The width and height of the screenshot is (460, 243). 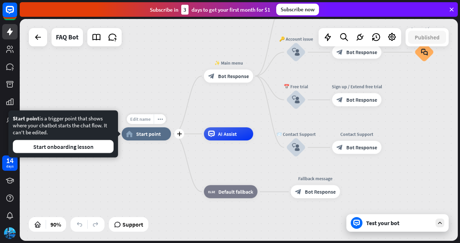 What do you see at coordinates (55, 225) in the screenshot?
I see `div: 90%` at bounding box center [55, 225].